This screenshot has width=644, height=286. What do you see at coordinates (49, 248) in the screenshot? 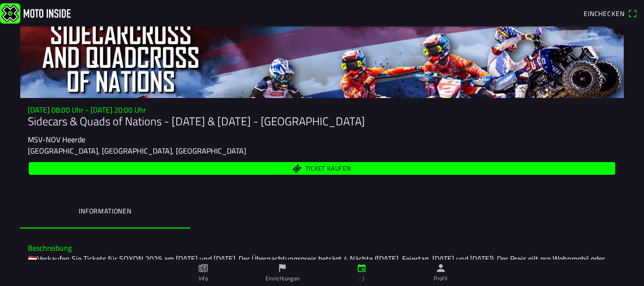
I see `font: Beschreibung` at bounding box center [49, 248].